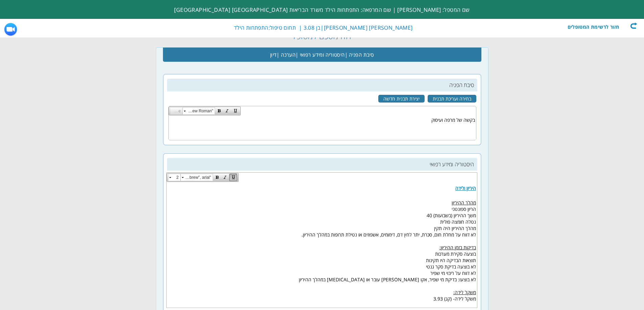 The width and height of the screenshot is (644, 310). Describe the element at coordinates (359, 54) in the screenshot. I see `span: סיבת הפניה |` at that location.